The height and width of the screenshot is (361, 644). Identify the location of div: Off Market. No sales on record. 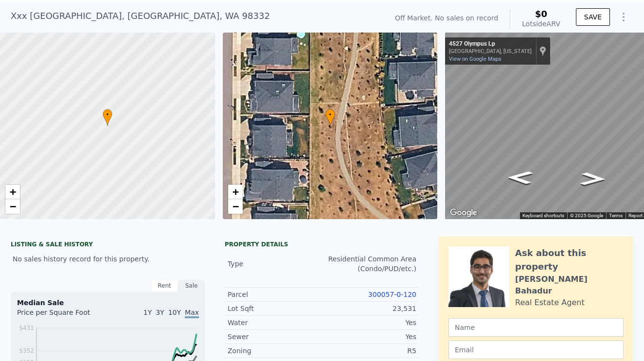
(446, 18).